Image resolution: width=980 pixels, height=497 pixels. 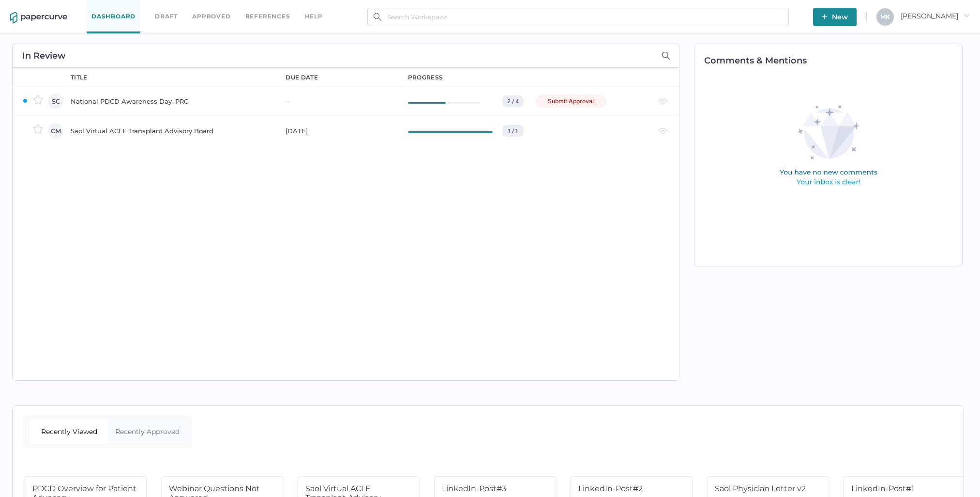 What do you see at coordinates (55, 131) in the screenshot?
I see `div: CM` at bounding box center [55, 131].